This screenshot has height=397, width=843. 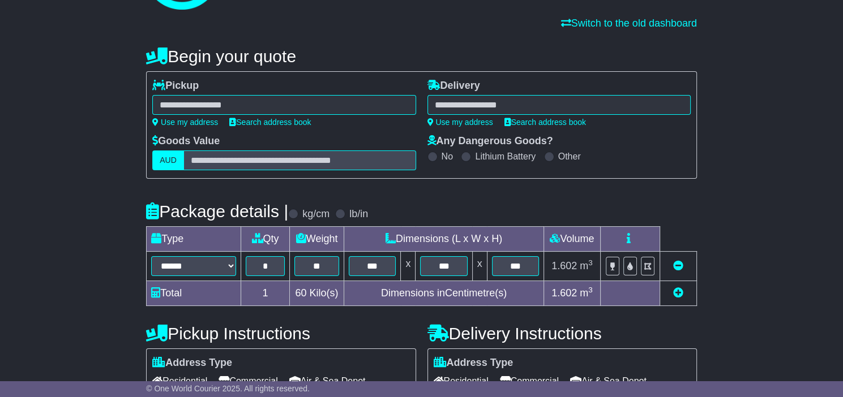 What do you see at coordinates (678, 293) in the screenshot?
I see `a: Add new item` at bounding box center [678, 293].